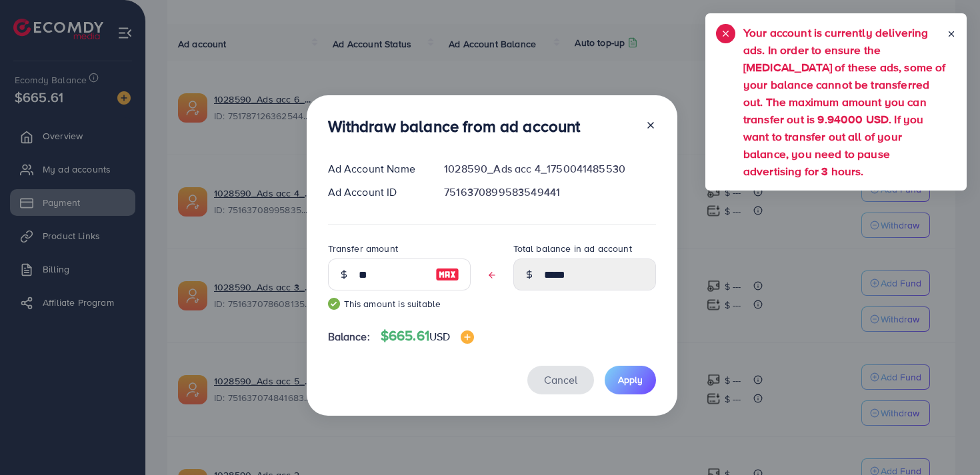 The width and height of the screenshot is (980, 475). What do you see at coordinates (375, 192) in the screenshot?
I see `div: Ad Account ID` at bounding box center [375, 192].